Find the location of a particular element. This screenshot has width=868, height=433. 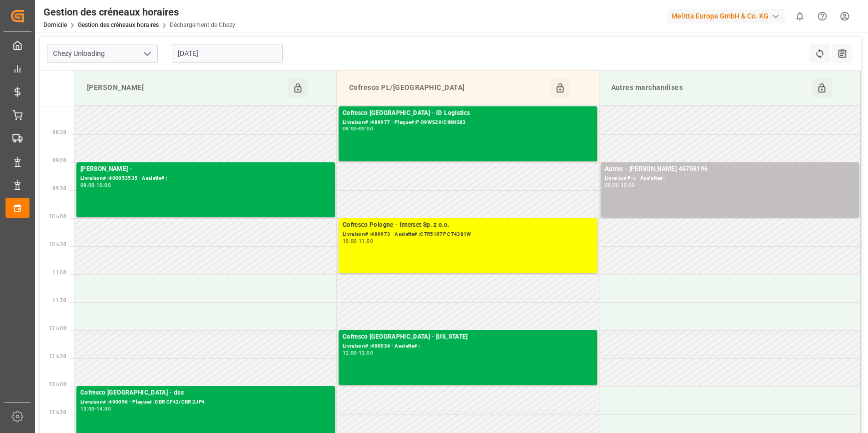

div: 12:00 is located at coordinates (349, 353).